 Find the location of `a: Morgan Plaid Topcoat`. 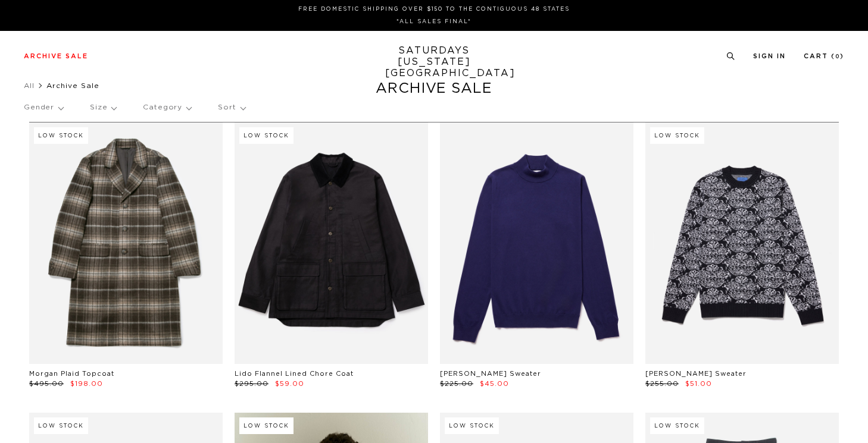

a: Morgan Plaid Topcoat is located at coordinates (71, 374).